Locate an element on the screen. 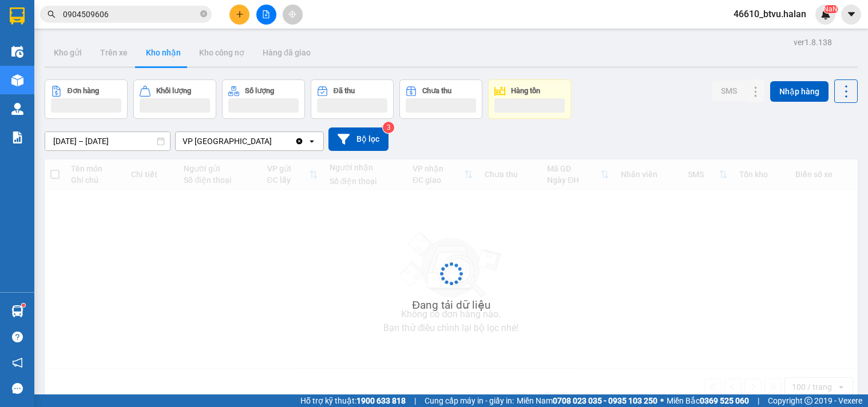 This screenshot has height=407, width=868. button: SMS is located at coordinates (729, 91).